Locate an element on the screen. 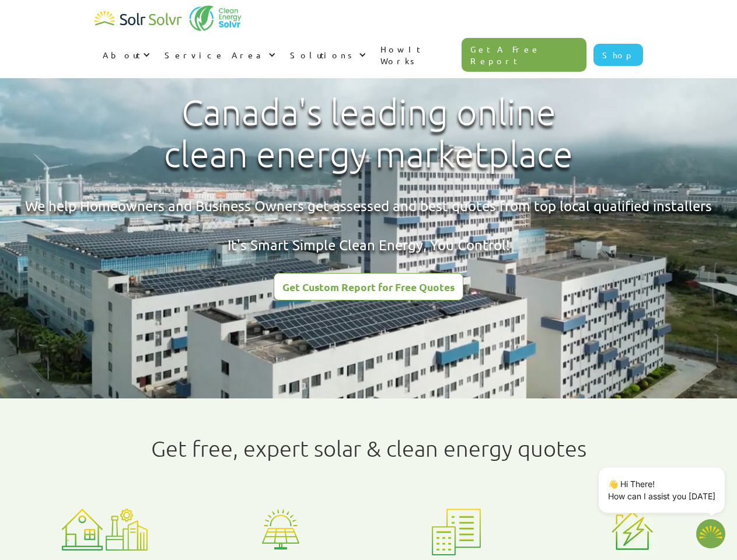  a: How It Works is located at coordinates (417, 55).